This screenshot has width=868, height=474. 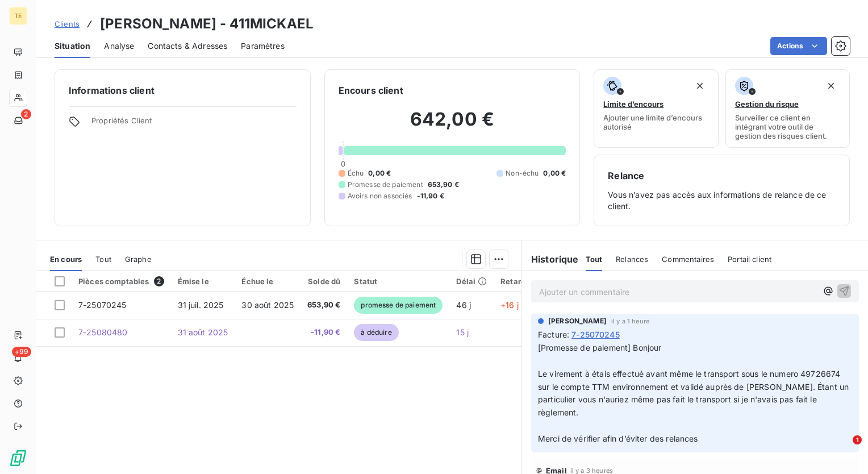 I want to click on span: Contacts & Adresses, so click(x=188, y=46).